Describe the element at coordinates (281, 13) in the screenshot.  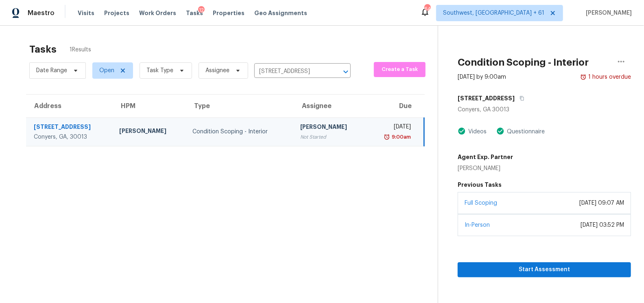
I see `span: Geo Assignments` at that location.